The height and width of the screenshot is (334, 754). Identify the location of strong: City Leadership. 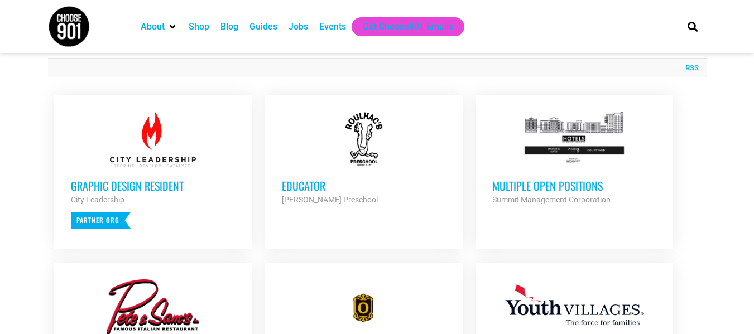
(98, 200).